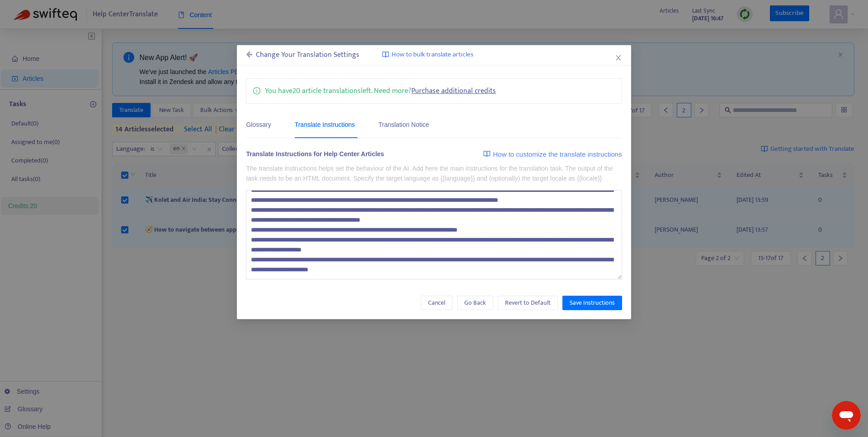 The width and height of the screenshot is (868, 437). Describe the element at coordinates (592, 303) in the screenshot. I see `span: Save Instructions` at that location.